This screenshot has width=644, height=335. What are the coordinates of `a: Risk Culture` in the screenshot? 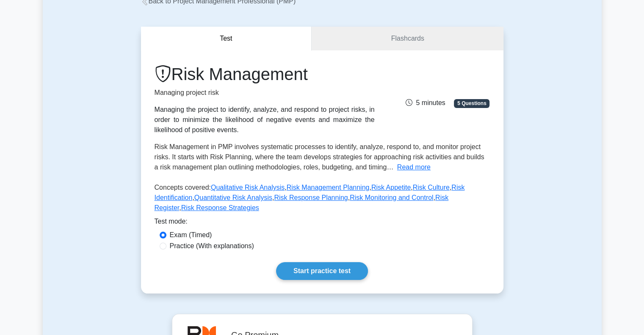 It's located at (431, 187).